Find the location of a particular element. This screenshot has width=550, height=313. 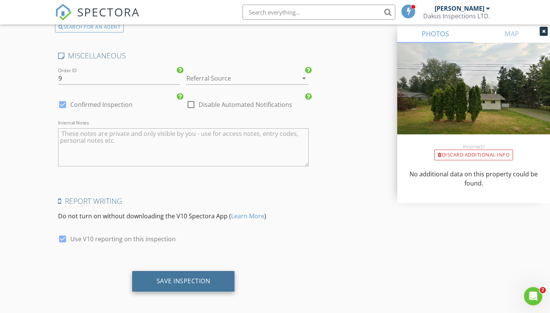

span: 2 is located at coordinates (543, 290).